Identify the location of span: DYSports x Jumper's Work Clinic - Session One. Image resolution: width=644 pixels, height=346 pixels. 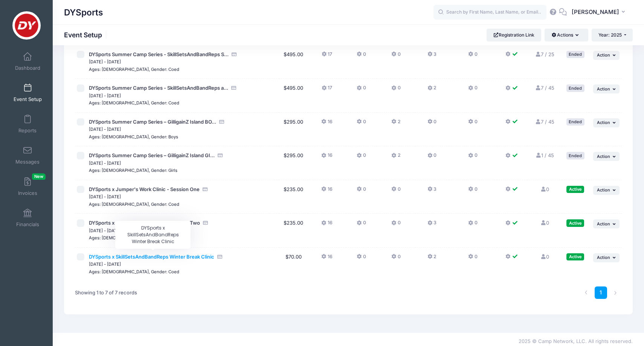
(144, 189).